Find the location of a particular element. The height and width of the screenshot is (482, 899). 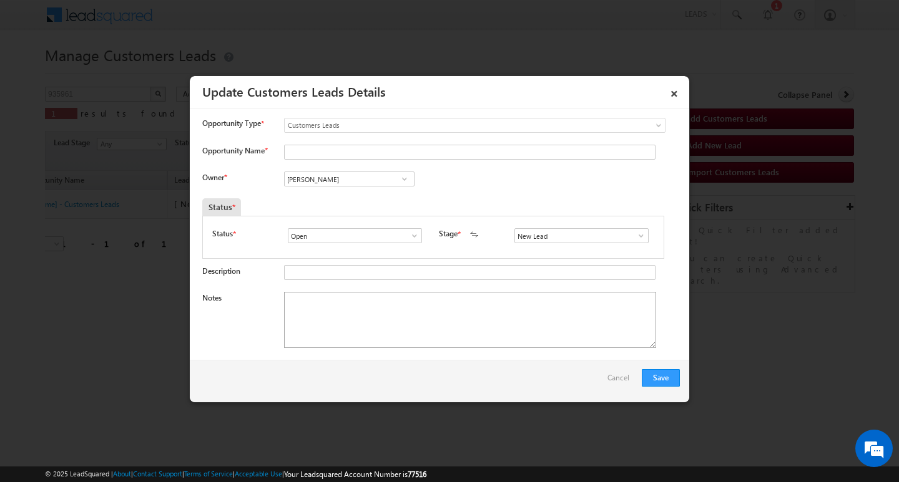

a: Cancel is located at coordinates (621, 381).